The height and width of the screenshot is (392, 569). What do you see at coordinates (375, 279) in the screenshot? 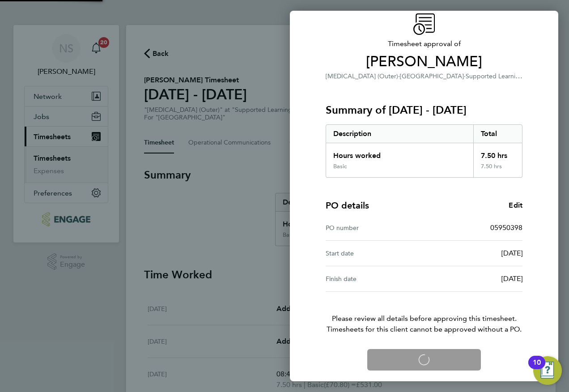
I see `div: Finish date` at bounding box center [375, 279].